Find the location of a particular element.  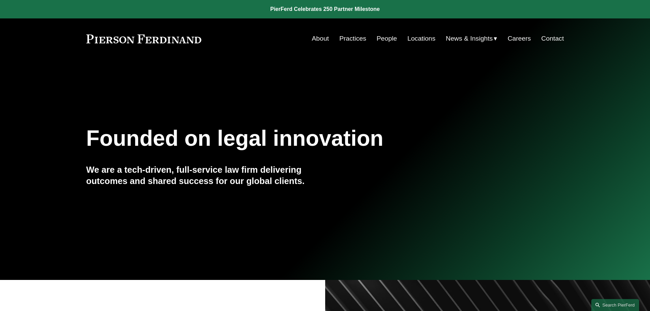

a: Contact is located at coordinates (553, 39).